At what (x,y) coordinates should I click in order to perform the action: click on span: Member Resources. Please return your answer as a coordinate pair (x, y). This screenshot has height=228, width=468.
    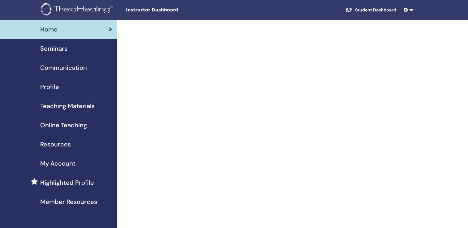
    Looking at the image, I should click on (69, 202).